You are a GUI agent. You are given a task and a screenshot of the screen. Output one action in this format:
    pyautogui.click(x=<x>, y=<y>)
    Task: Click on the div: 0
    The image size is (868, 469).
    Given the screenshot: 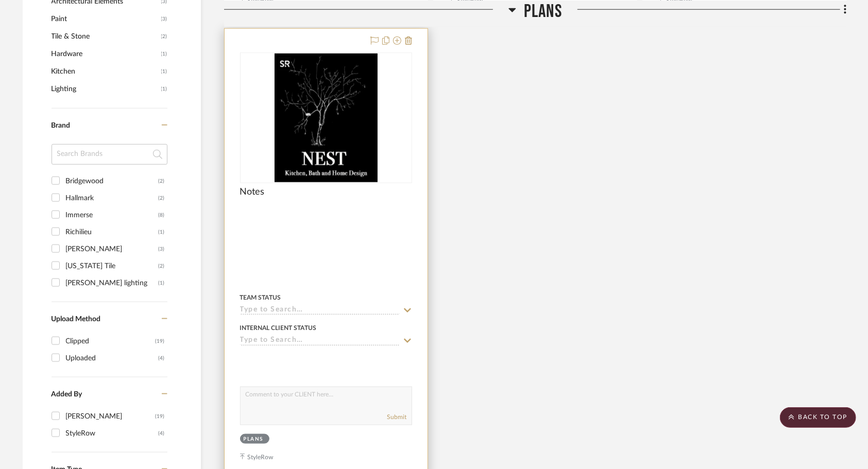 What is the action you would take?
    pyautogui.click(x=326, y=118)
    